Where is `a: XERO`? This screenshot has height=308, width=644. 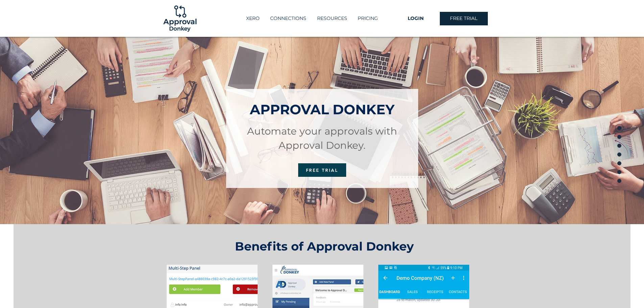
a: XERO is located at coordinates (253, 18).